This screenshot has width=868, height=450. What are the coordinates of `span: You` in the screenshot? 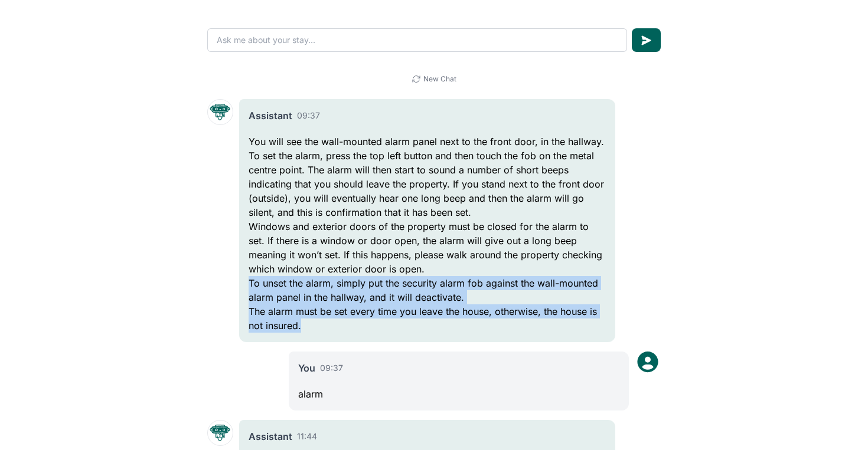 It's located at (306, 368).